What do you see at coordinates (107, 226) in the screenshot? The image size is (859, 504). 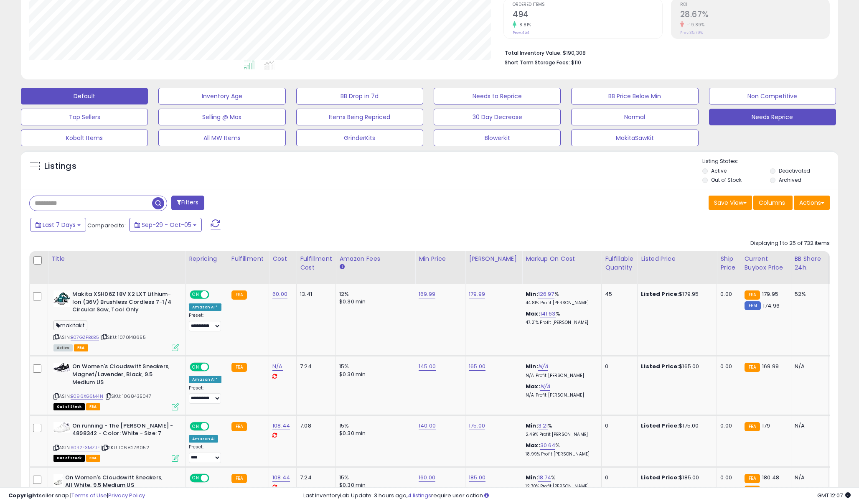 I see `span: Compared to:` at bounding box center [107, 226].